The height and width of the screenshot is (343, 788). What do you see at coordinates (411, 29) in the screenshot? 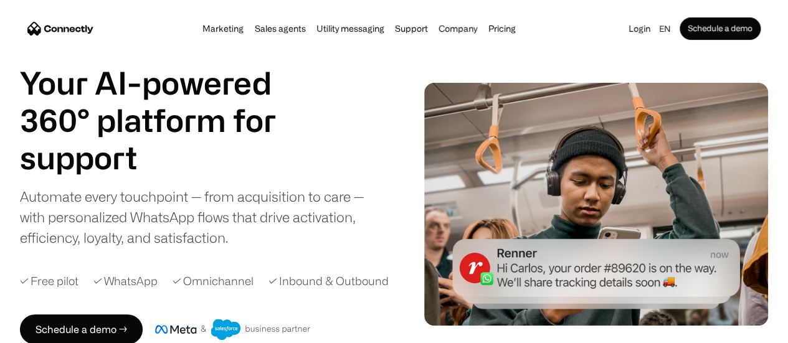
I see `a: Support` at bounding box center [411, 29].